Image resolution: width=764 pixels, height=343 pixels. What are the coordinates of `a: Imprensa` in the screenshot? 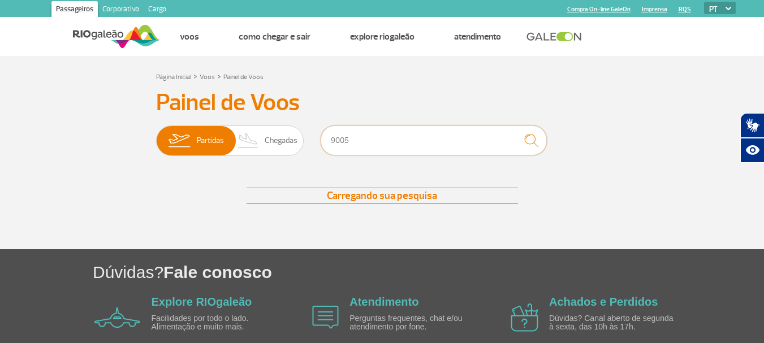 It's located at (654, 9).